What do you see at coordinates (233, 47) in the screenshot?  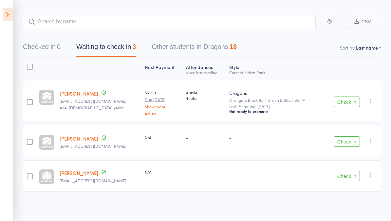 I see `div: 18` at bounding box center [233, 47].